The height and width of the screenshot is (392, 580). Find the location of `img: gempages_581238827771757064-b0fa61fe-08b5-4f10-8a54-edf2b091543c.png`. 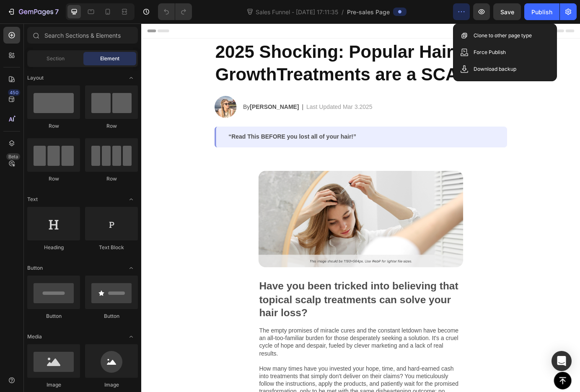

img: gempages_581238827771757064-b0fa61fe-08b5-4f10-8a54-edf2b091543c.png is located at coordinates (251, 224).